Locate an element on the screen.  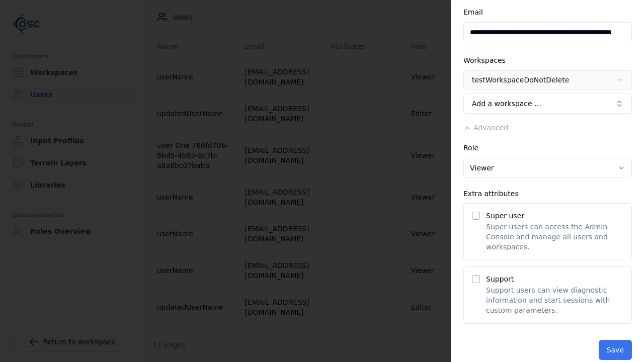
button: Save is located at coordinates (615, 350).